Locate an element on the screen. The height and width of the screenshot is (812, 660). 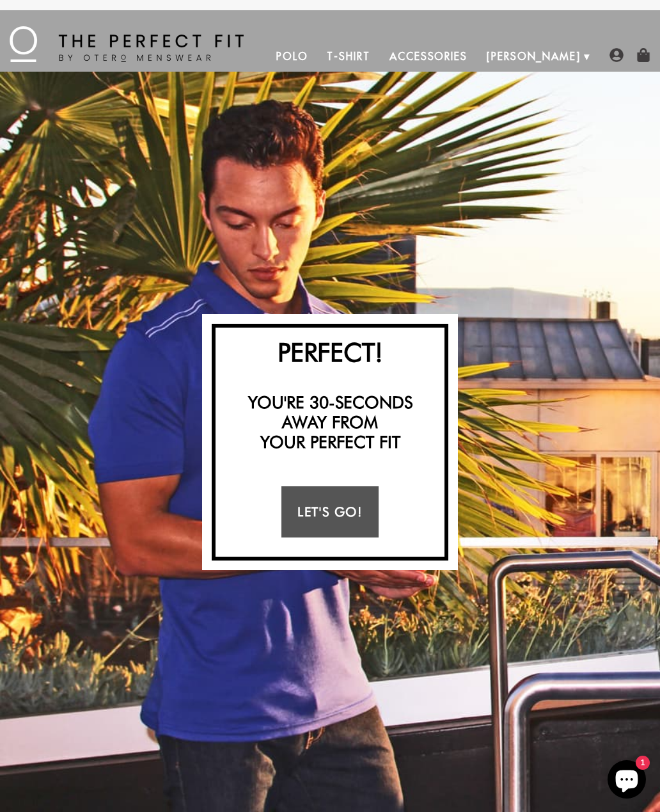
a: T-Shirt is located at coordinates (348, 56).